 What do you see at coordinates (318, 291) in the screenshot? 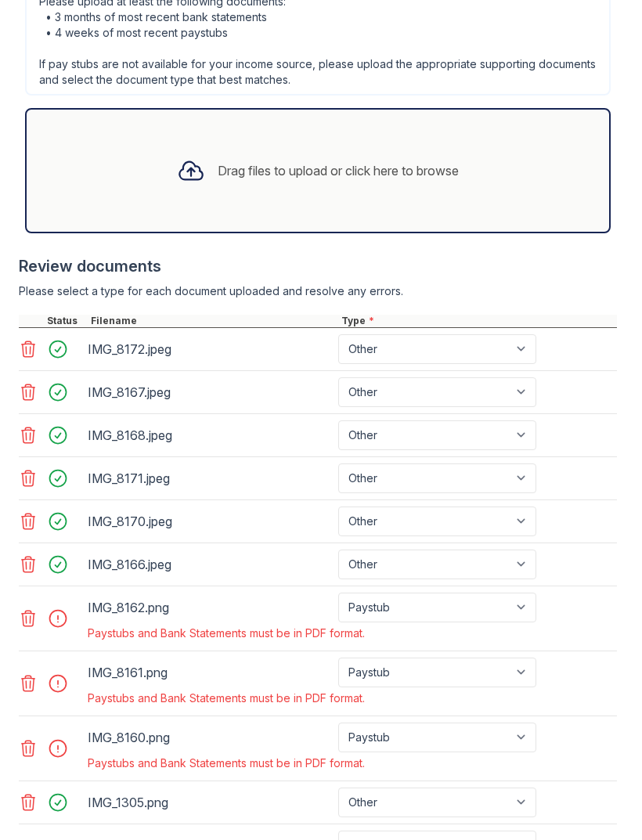
I see `div: Please select a type for each document uploaded and resolve any errors.` at bounding box center [318, 291].